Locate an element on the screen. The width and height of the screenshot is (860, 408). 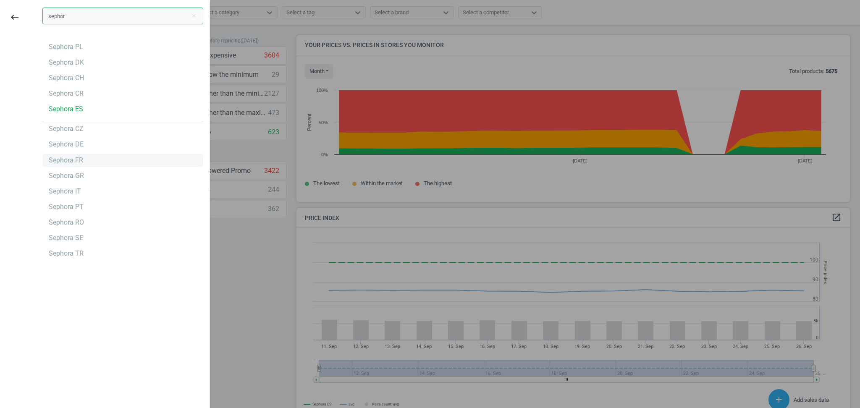
div: Sephora PL is located at coordinates (66, 47).